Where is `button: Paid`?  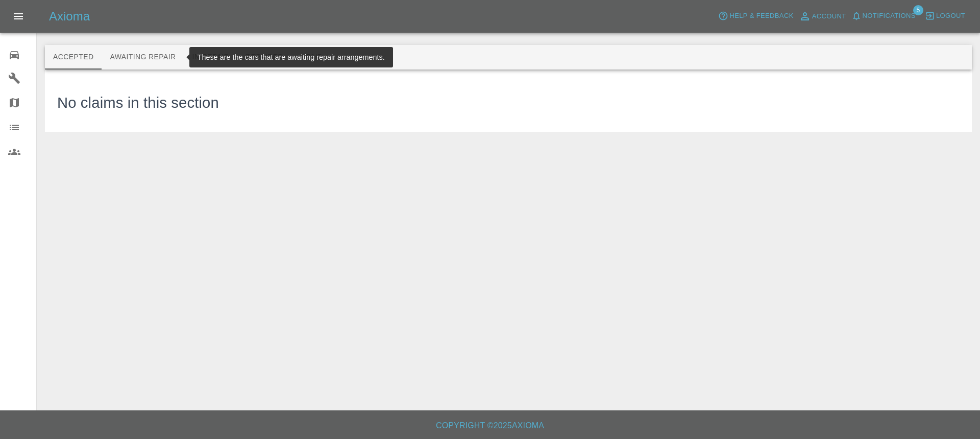 button: Paid is located at coordinates (315, 57).